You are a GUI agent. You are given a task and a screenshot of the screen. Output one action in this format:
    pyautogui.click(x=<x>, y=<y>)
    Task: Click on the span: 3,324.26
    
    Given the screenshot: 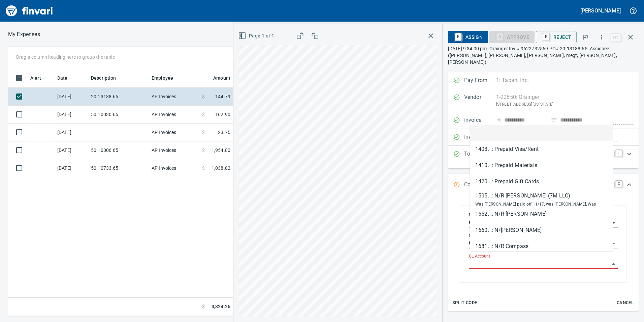 What is the action you would take?
    pyautogui.click(x=221, y=306)
    